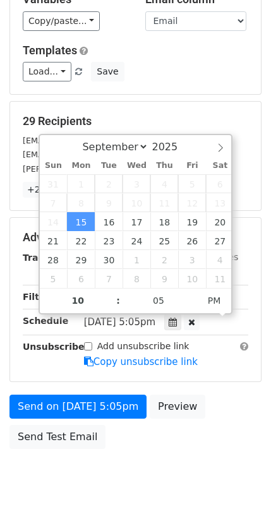 The height and width of the screenshot is (526, 271). I want to click on strong: Schedule, so click(45, 321).